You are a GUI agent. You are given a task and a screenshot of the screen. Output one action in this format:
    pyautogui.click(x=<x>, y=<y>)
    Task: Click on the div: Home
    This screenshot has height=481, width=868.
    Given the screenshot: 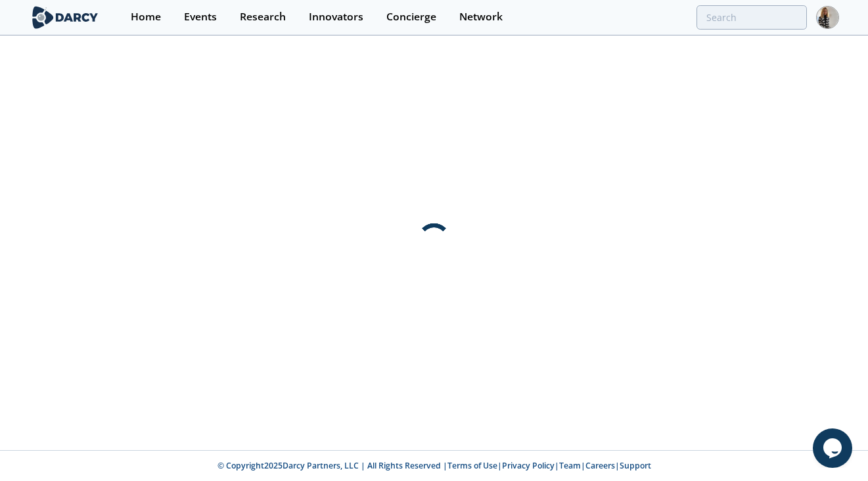 What is the action you would take?
    pyautogui.click(x=146, y=17)
    